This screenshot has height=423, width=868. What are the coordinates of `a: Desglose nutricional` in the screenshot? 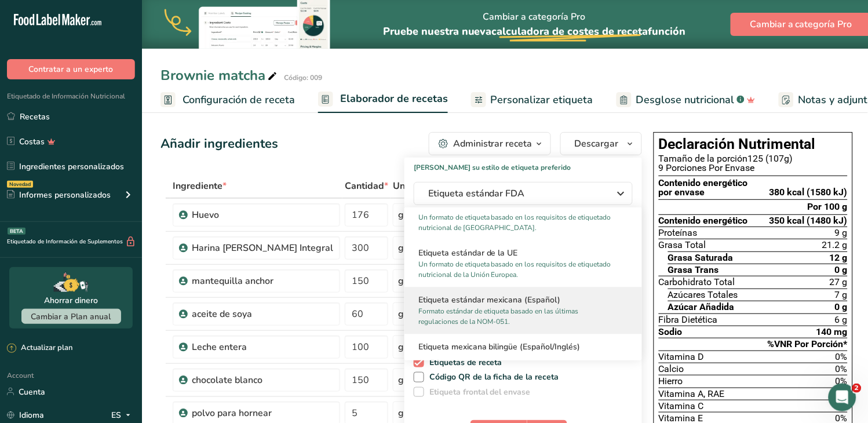 It's located at (687, 99).